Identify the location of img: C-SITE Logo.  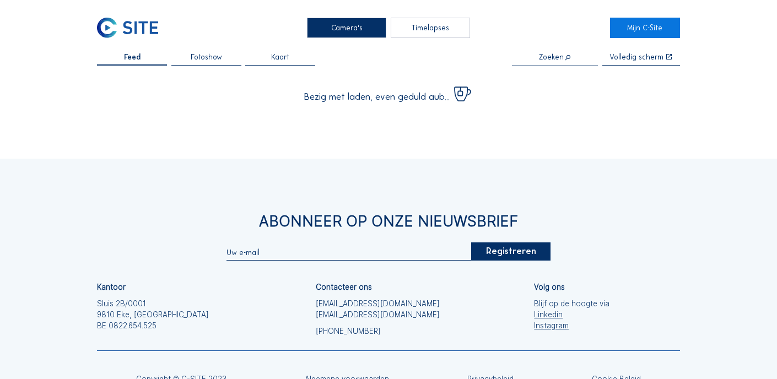
(127, 28).